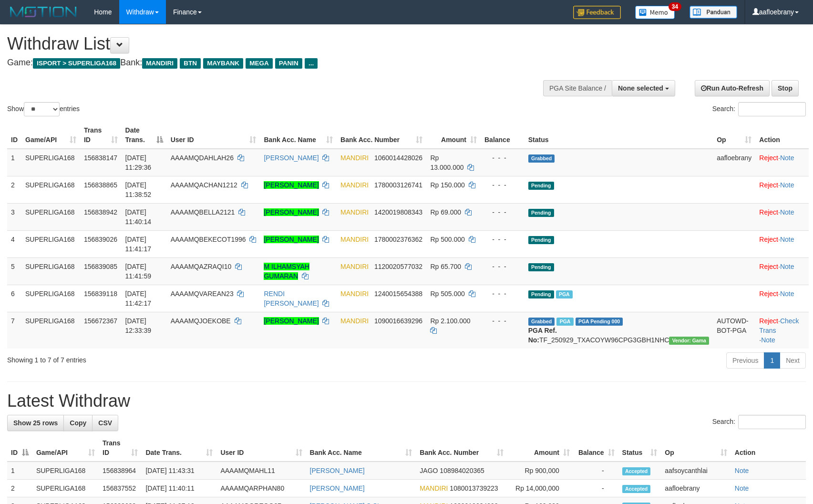  What do you see at coordinates (101, 321) in the screenshot?
I see `span: 156672367` at bounding box center [101, 321].